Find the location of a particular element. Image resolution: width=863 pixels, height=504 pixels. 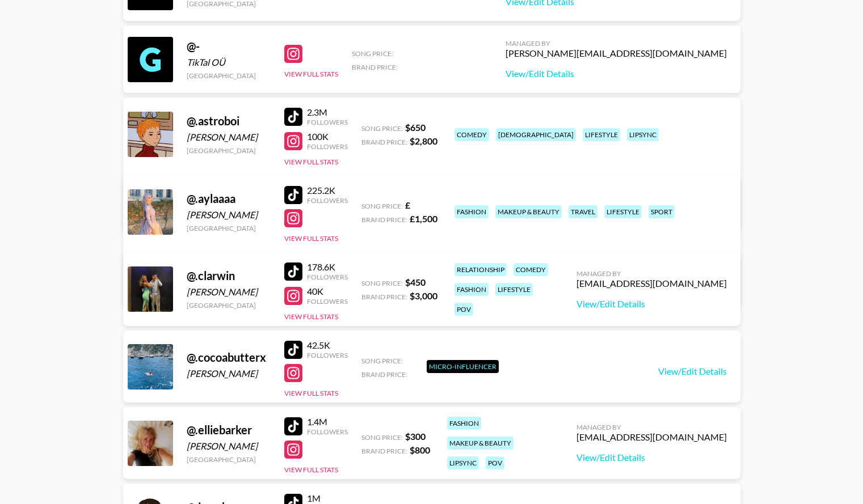

strong: $ 650 is located at coordinates (415, 127).